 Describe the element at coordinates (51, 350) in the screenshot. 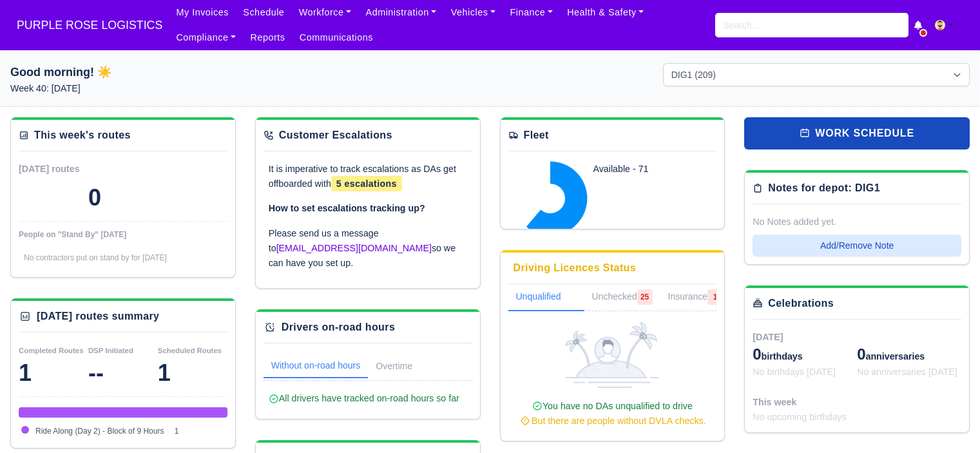

I see `small: Completed Routes` at that location.